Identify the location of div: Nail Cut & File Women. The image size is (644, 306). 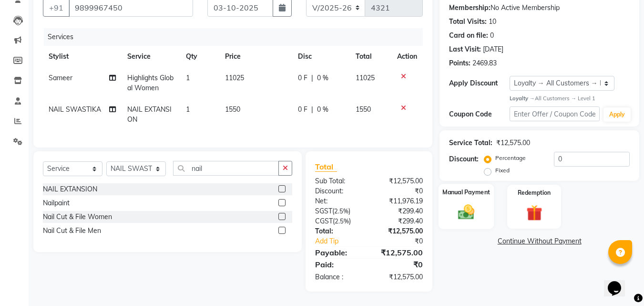
(77, 217).